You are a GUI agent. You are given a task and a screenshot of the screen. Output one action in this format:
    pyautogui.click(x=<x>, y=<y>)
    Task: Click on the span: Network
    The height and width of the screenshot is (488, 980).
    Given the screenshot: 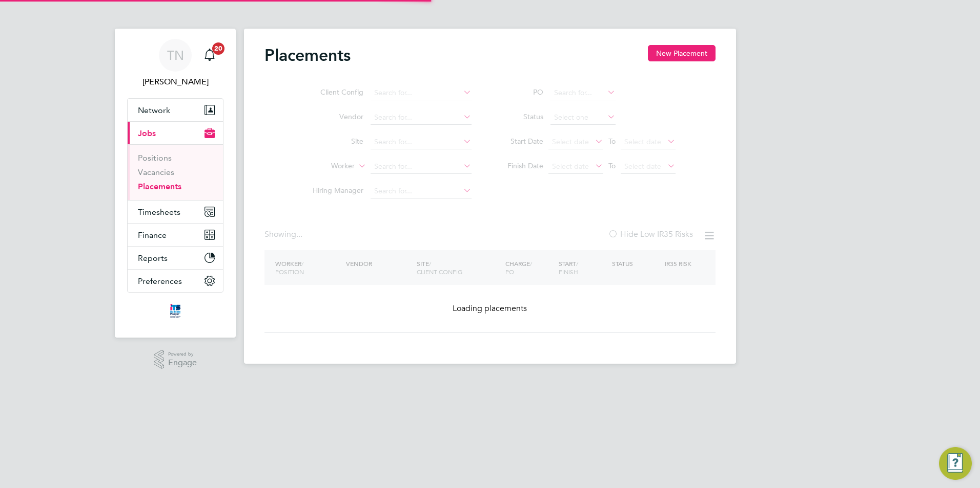 What is the action you would take?
    pyautogui.click(x=154, y=110)
    